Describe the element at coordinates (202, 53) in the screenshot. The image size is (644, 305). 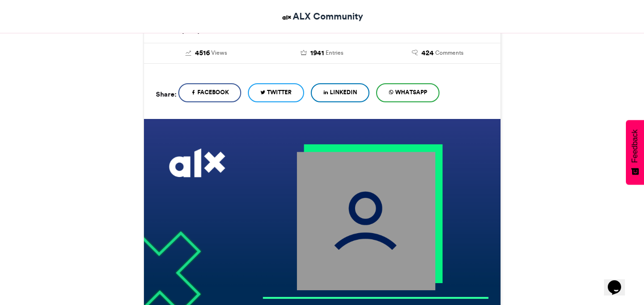
I see `span: 4516` at that location.